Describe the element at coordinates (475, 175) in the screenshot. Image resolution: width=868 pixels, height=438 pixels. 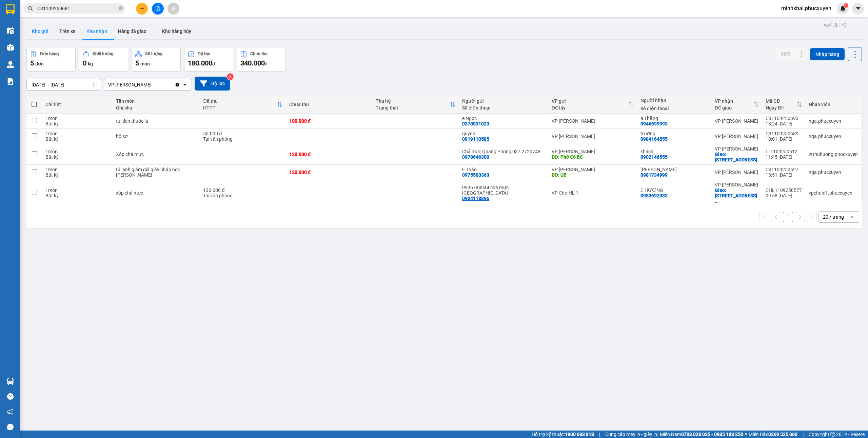
I see `div: 0975503363` at that location.